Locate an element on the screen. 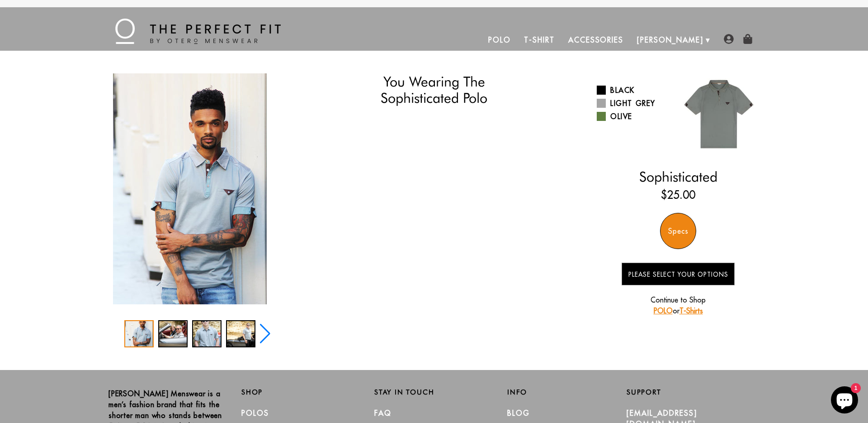  a: Accessories is located at coordinates (596, 40).